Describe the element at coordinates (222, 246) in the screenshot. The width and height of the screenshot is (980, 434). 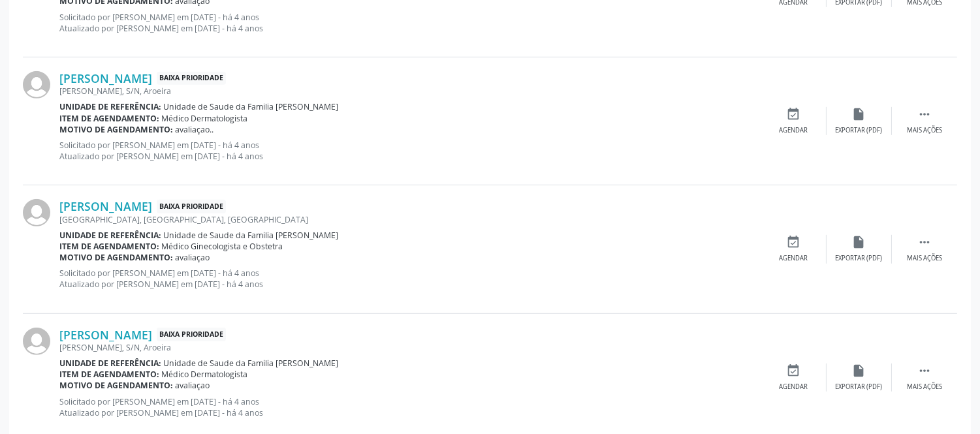
I see `span: Médico Ginecologista e Obstetra` at that location.